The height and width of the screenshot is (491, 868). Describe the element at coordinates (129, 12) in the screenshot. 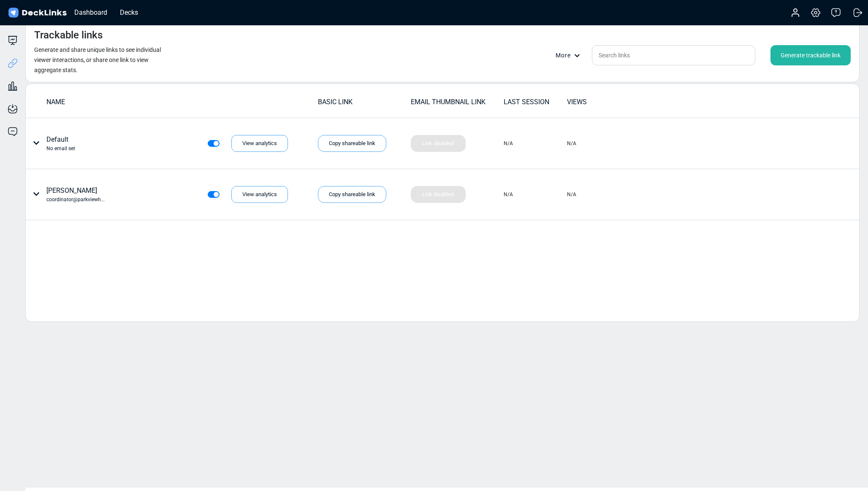

I see `div: Decks` at that location.